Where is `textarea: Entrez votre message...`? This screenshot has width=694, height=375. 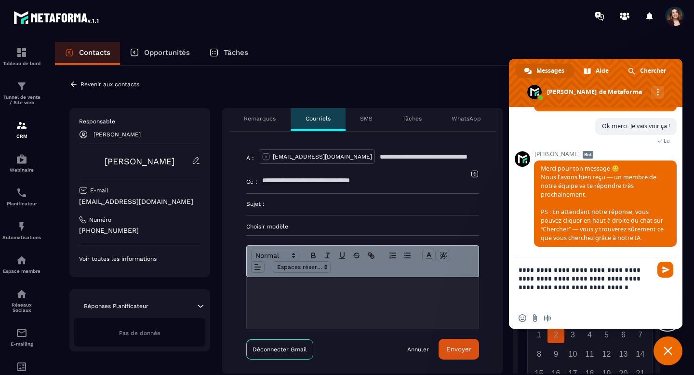 textarea: Entrez votre message... is located at coordinates (586, 282).